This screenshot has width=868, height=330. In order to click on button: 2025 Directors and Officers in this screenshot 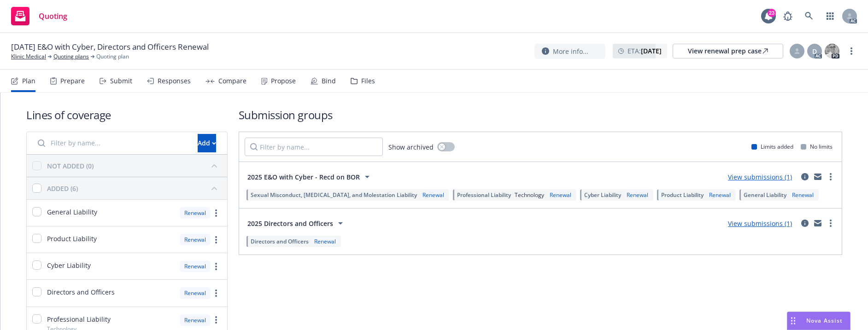, I will do `click(297, 223)`.